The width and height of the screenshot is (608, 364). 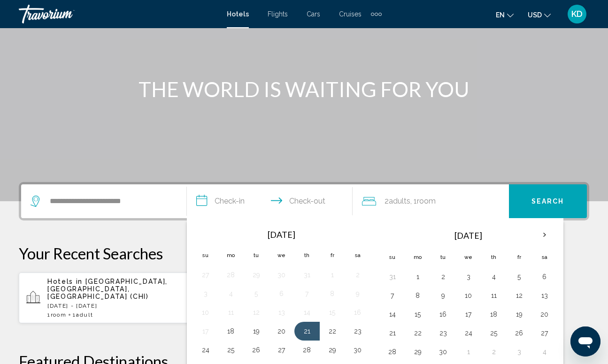 What do you see at coordinates (205, 350) in the screenshot?
I see `button: Day 24` at bounding box center [205, 350].